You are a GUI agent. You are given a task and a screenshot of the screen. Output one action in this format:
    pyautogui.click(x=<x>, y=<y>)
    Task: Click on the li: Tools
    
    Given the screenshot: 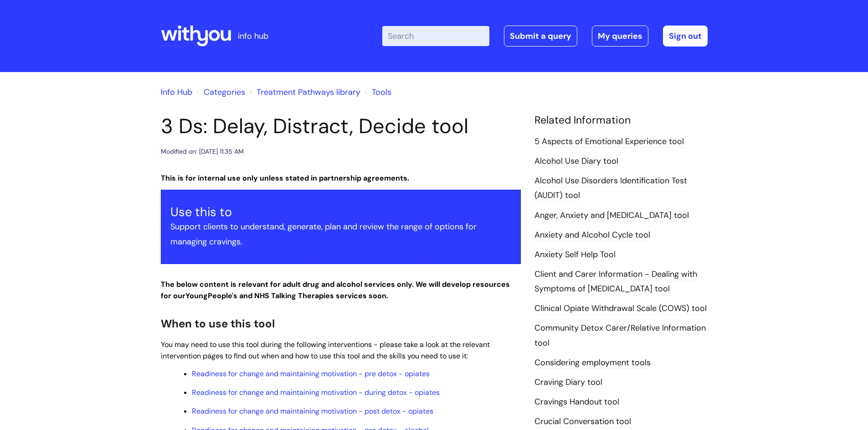 What is the action you would take?
    pyautogui.click(x=377, y=92)
    